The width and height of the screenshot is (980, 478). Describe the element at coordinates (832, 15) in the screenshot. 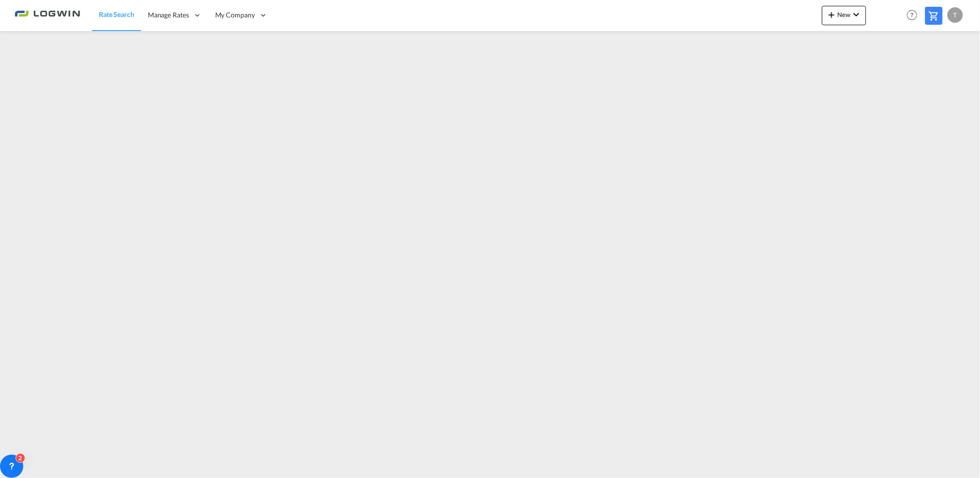

I see `md-icon: icon-plus 400-fg` at that location.